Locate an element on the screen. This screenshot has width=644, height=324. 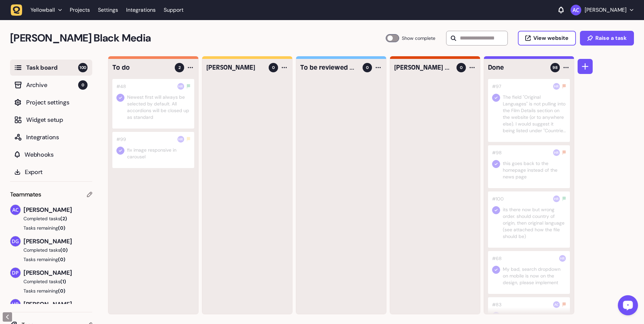
button: Archive0 is located at coordinates (51, 85).